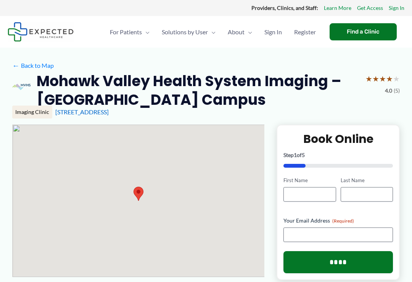 The width and height of the screenshot is (412, 282). I want to click on label: Your Email Address, so click(338, 221).